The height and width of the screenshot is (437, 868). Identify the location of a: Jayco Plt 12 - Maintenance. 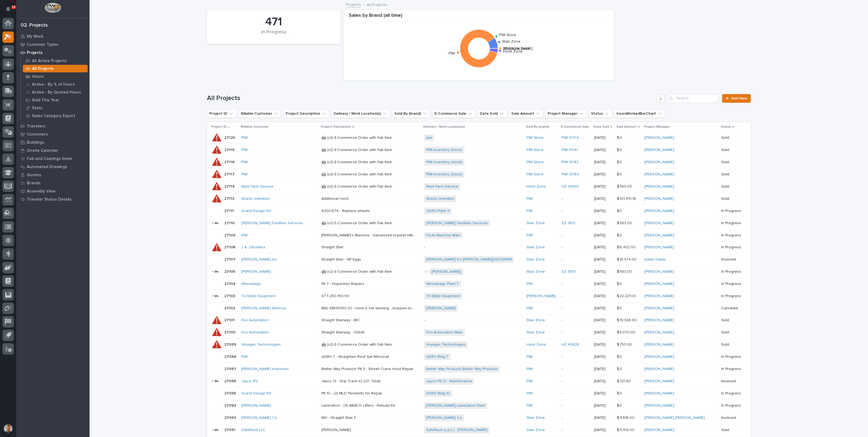
(449, 381).